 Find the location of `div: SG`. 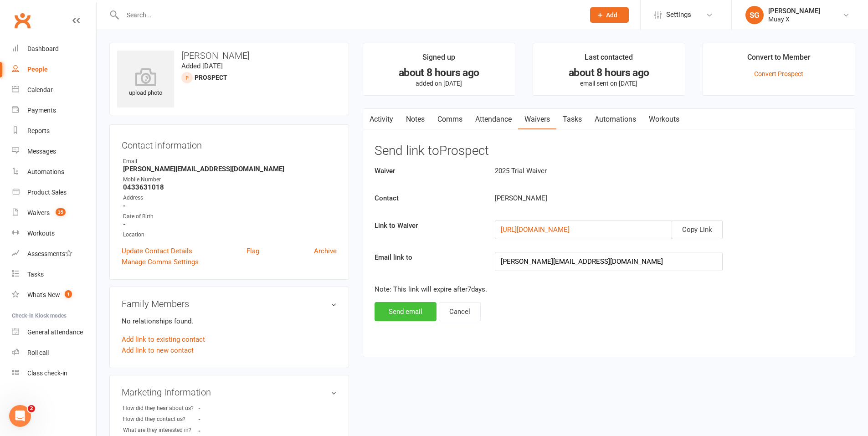

div: SG is located at coordinates (754, 15).